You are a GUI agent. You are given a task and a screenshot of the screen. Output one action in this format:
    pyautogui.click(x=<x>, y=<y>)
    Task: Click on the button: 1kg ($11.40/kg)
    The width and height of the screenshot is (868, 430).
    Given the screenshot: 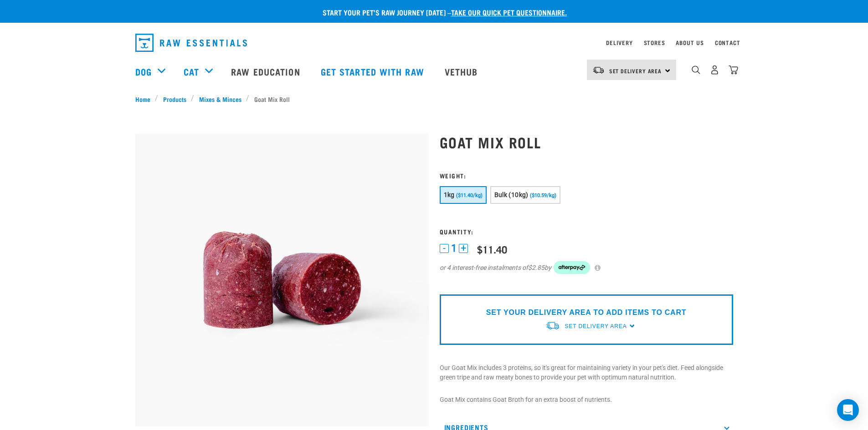 What is the action you would take?
    pyautogui.click(x=463, y=195)
    